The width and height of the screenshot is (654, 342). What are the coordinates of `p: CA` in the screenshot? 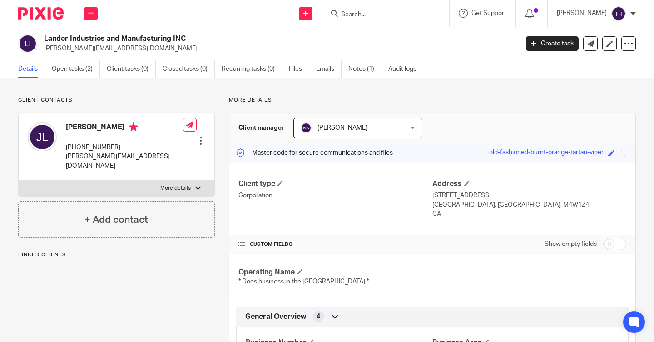 It's located at (529, 214).